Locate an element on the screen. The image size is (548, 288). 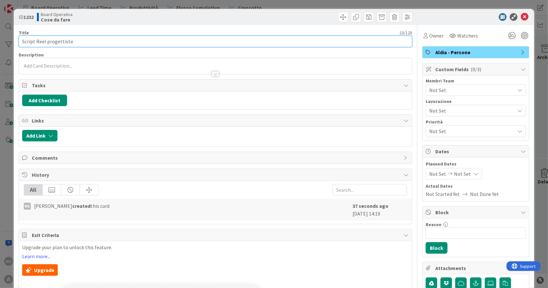
button: Block is located at coordinates (437, 248).